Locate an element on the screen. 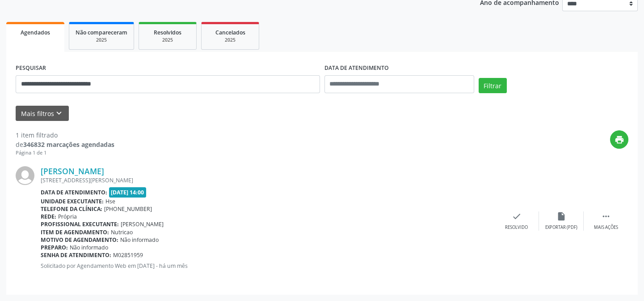 This screenshot has height=301, width=644. label: DATA DE ATENDIMENTO is located at coordinates (357, 68).